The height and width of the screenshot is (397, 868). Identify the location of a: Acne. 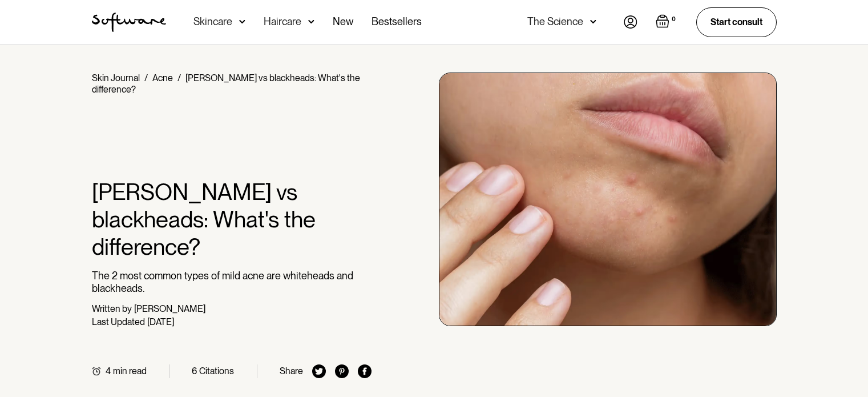
(162, 78).